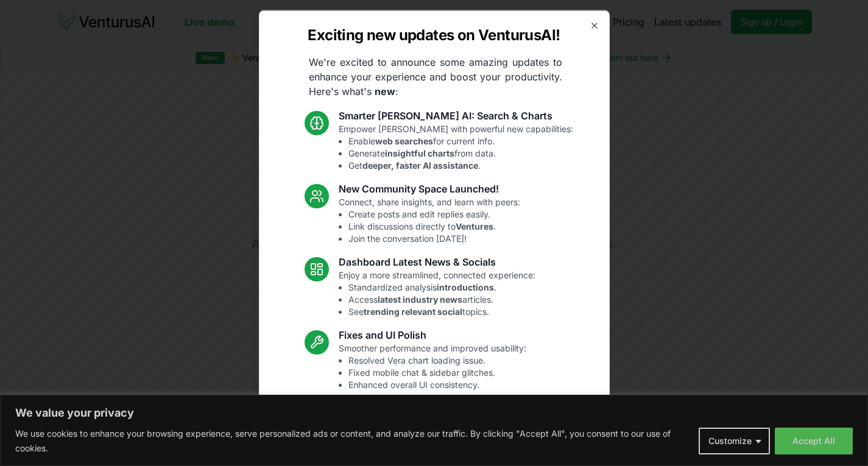  Describe the element at coordinates (438, 360) in the screenshot. I see `li: Resolved Vera chart loading issue.` at that location.